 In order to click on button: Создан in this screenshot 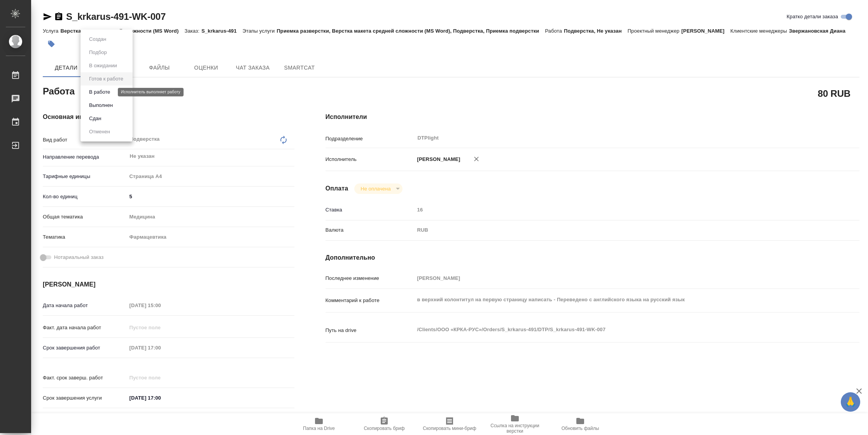, I will do `click(97, 39)`.